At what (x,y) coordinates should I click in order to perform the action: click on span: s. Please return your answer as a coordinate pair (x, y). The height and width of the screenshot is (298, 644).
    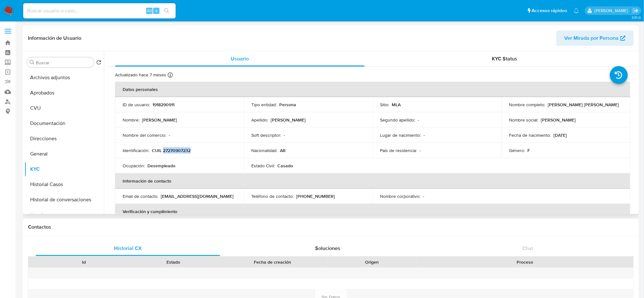
    Looking at the image, I should click on (156, 11).